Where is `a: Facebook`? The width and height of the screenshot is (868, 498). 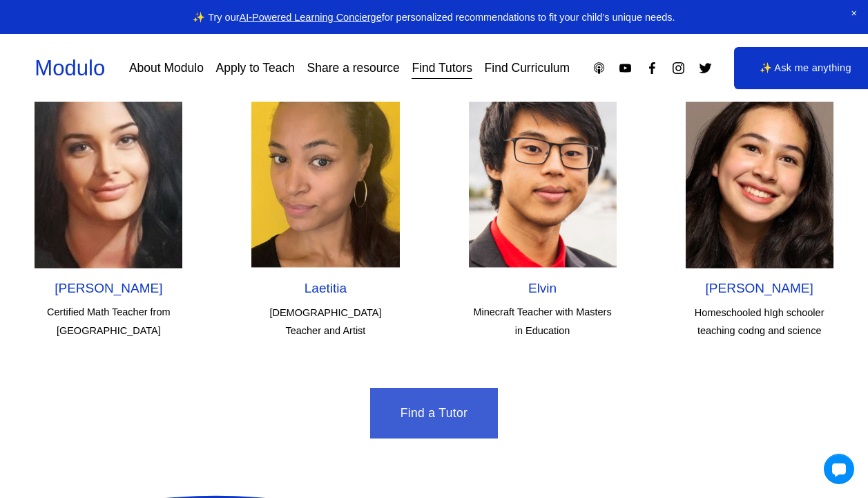
a: Facebook is located at coordinates (652, 68).